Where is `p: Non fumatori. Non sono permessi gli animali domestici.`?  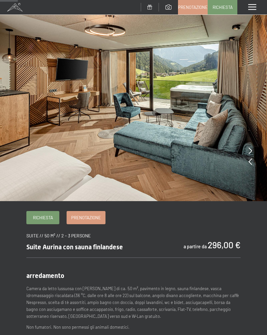
p: Non fumatori. Non sono permessi gli animali domestici. is located at coordinates (134, 327).